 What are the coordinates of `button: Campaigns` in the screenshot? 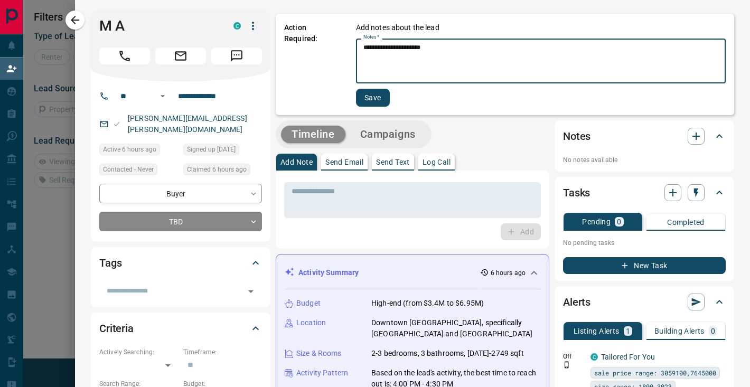 It's located at (388, 134).